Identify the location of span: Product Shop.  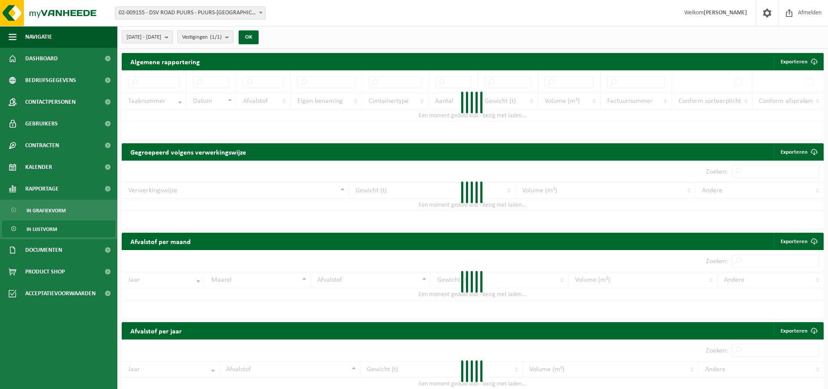
(45, 272).